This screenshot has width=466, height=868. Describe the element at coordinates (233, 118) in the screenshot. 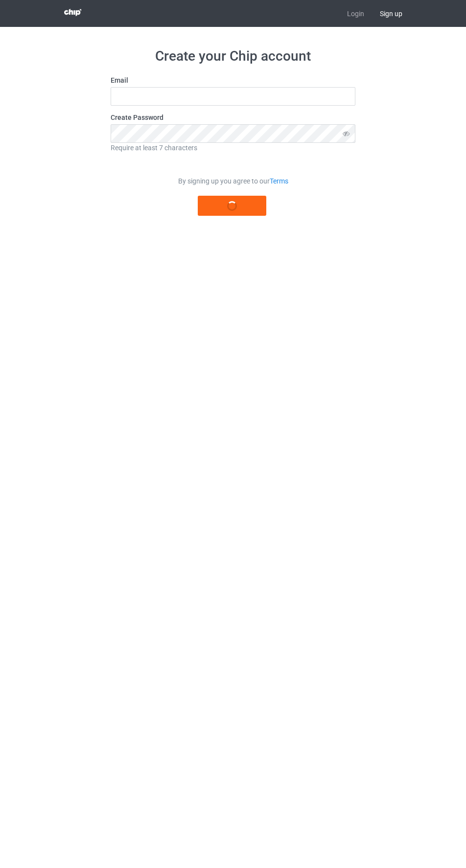

I see `label: Create Password` at that location.